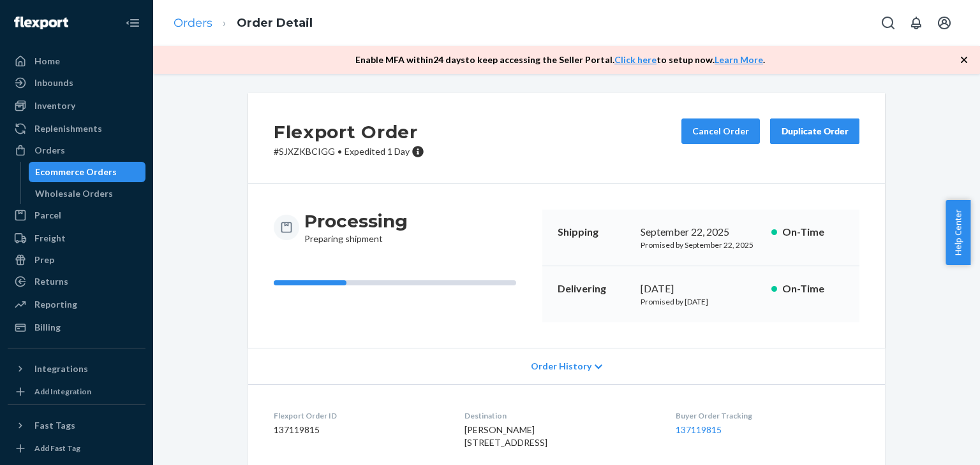 This screenshot has height=465, width=980. What do you see at coordinates (87, 172) in the screenshot?
I see `a: Ecommerce Orders` at bounding box center [87, 172].